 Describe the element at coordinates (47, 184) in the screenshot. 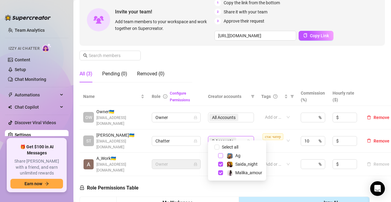

I see `span: arrow-right` at that location.